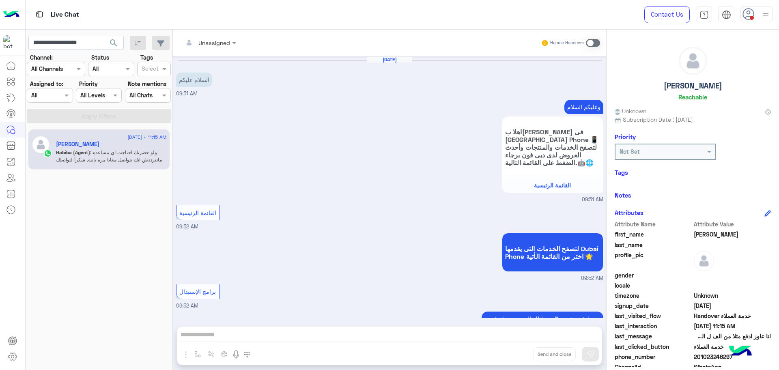  What do you see at coordinates (146, 57) in the screenshot?
I see `label: Tags` at bounding box center [146, 57].